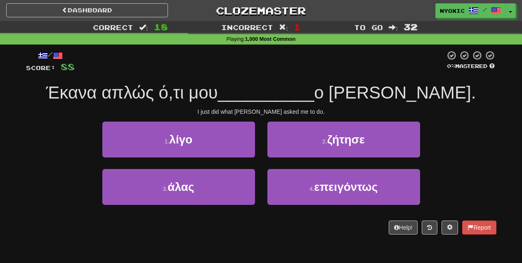  What do you see at coordinates (470, 11) in the screenshot?
I see `a: Nyoxic /` at bounding box center [470, 11].